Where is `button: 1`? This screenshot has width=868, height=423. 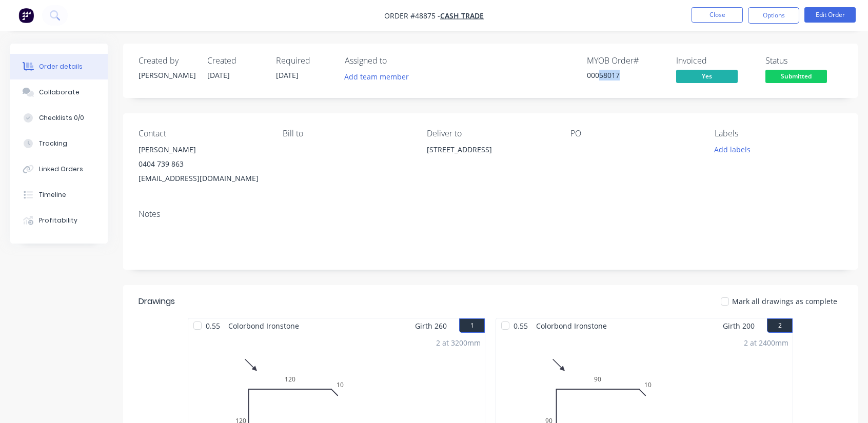 button: 1 is located at coordinates (472, 326).